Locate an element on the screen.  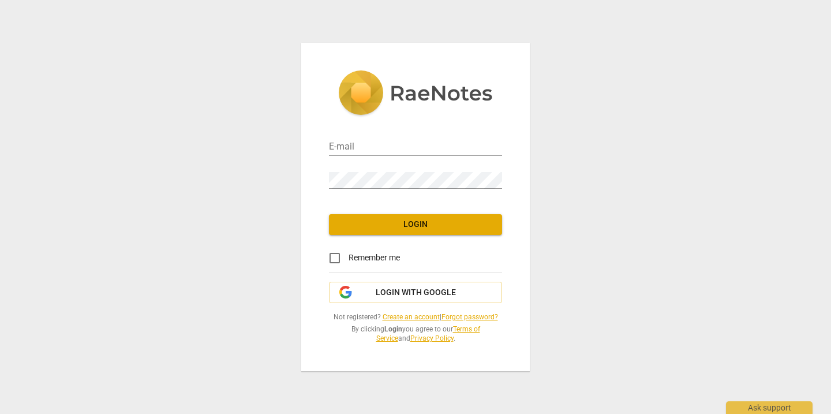
b: Login is located at coordinates (393, 329).